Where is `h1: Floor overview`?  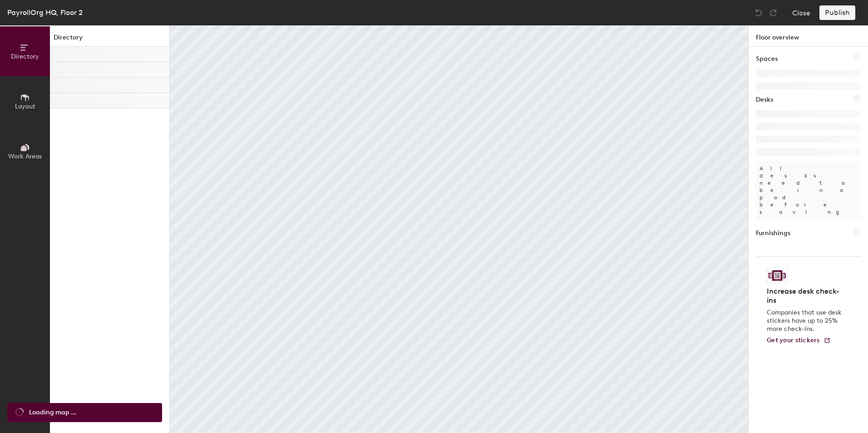 h1: Floor overview is located at coordinates (808, 36).